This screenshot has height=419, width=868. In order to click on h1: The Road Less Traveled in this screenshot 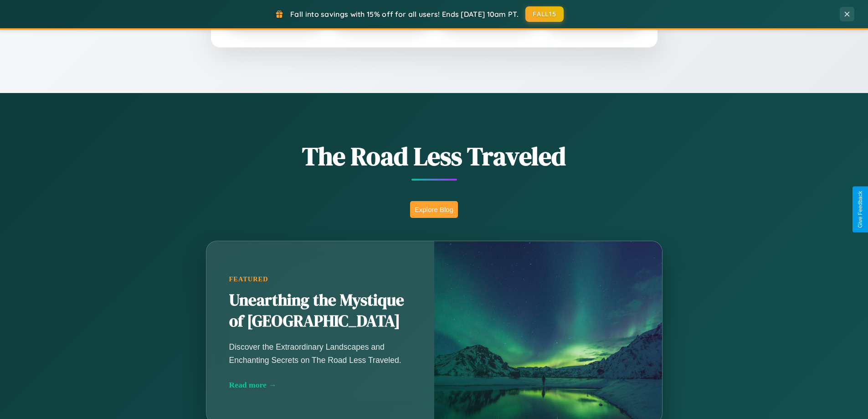, I will do `click(434, 156)`.